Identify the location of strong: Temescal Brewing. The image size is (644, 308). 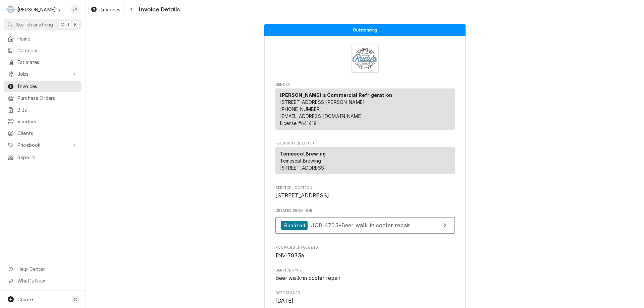
(303, 154).